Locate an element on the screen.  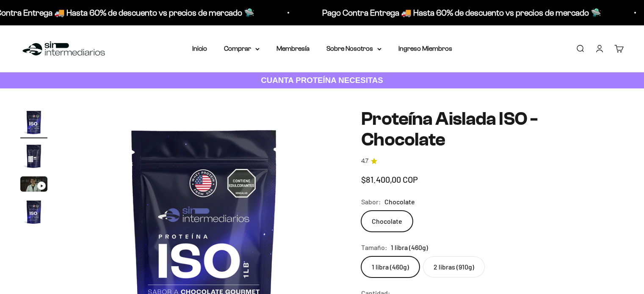
button: Ir al artículo 4 is located at coordinates (34, 213).